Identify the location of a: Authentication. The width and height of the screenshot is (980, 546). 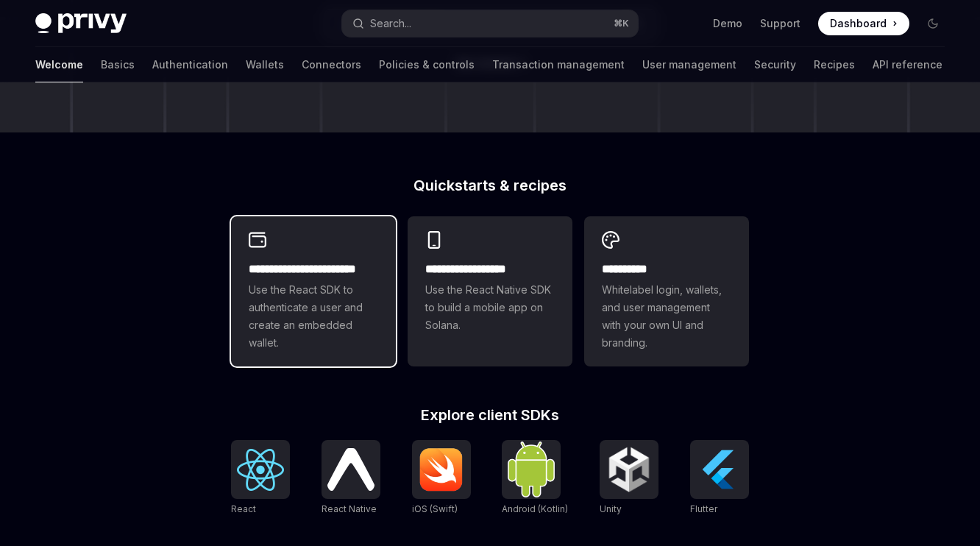
(190, 65).